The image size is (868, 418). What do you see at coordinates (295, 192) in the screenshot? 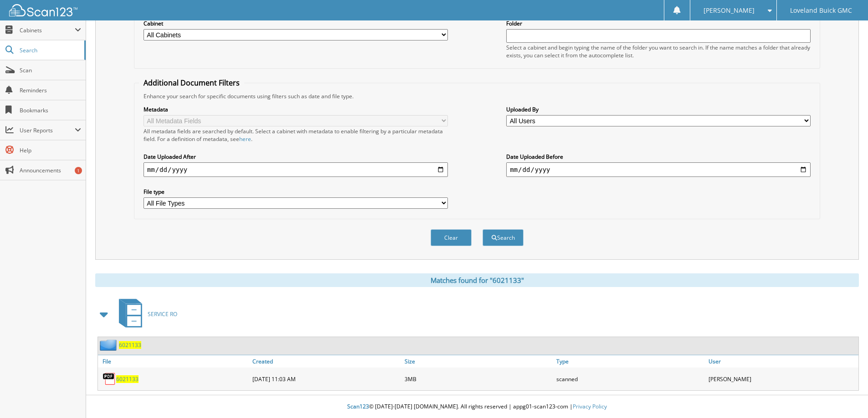
I see `label: File type` at bounding box center [295, 192].